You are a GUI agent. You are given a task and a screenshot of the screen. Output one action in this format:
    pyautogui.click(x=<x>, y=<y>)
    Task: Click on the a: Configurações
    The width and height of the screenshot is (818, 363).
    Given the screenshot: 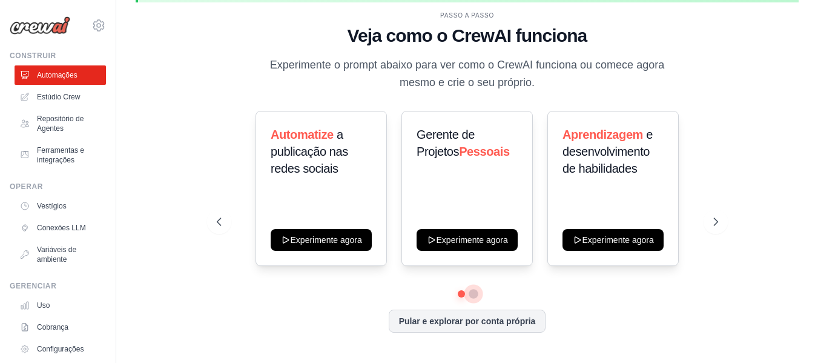 What is the action you would take?
    pyautogui.click(x=60, y=349)
    